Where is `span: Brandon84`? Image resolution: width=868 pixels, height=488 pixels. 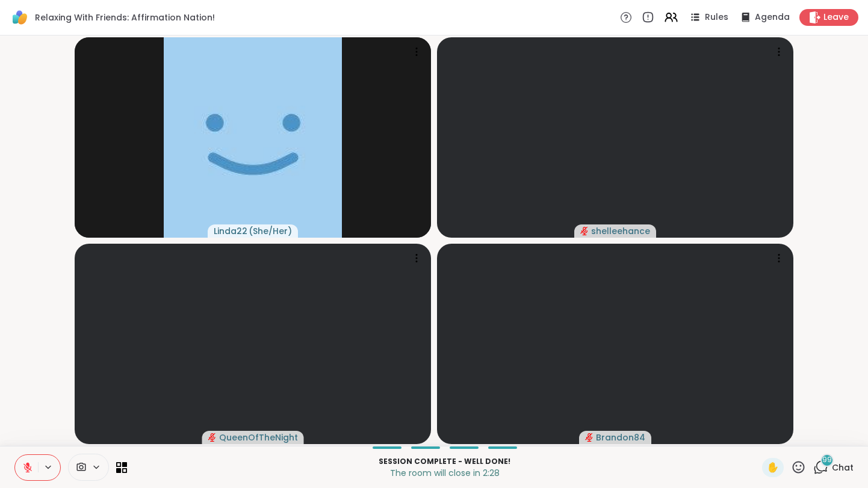
span: Brandon84 is located at coordinates (620, 437).